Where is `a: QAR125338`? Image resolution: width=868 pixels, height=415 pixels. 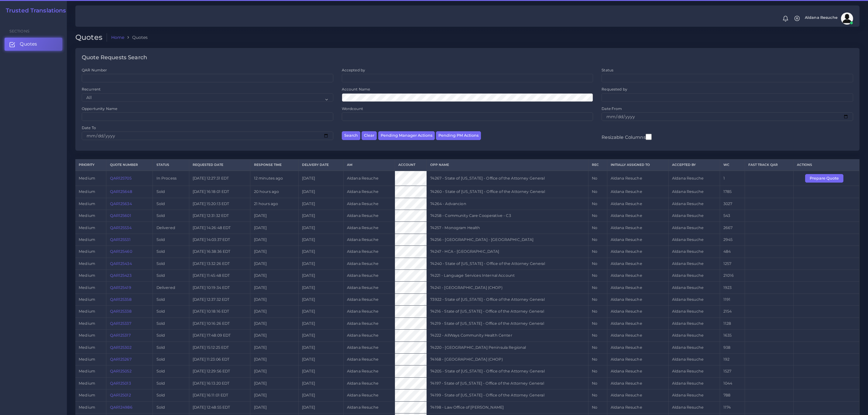
a: QAR125338 is located at coordinates (120, 311).